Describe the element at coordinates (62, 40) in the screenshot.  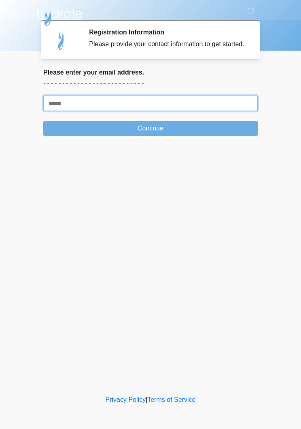
I see `img: Agent Avatar` at that location.